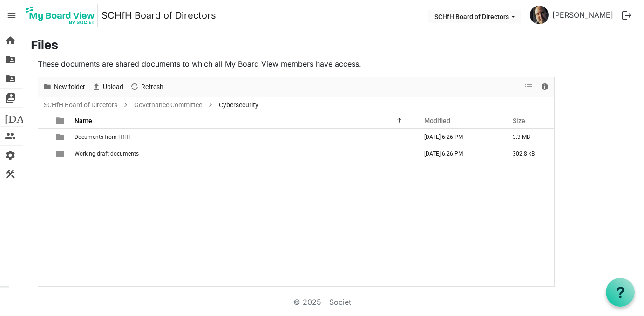 The image size is (644, 316). I want to click on a: My Board View Logo, so click(62, 16).